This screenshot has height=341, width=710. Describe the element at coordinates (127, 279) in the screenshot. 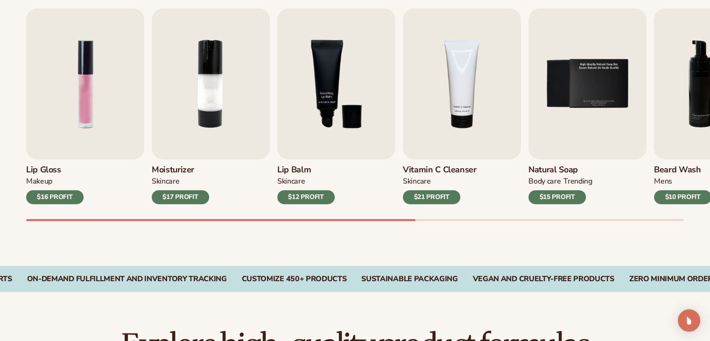

I see `div: On-Demand Fulfillment and Inventory Tracking` at that location.